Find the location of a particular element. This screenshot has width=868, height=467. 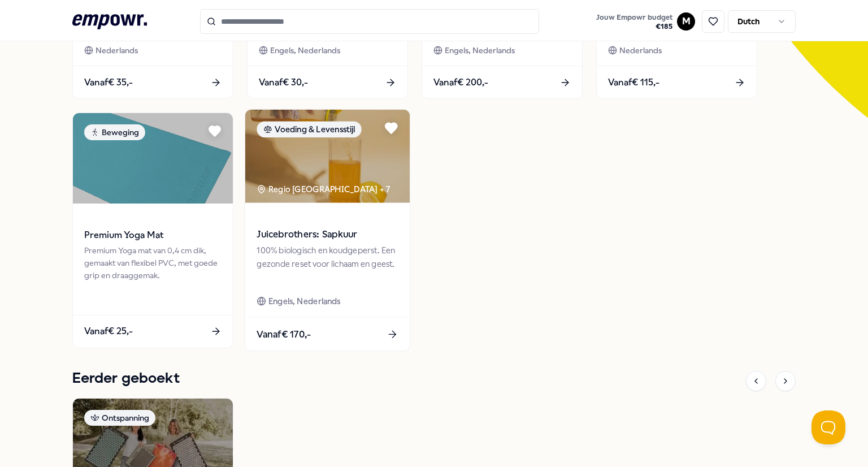

div: Beweging is located at coordinates (115, 132).